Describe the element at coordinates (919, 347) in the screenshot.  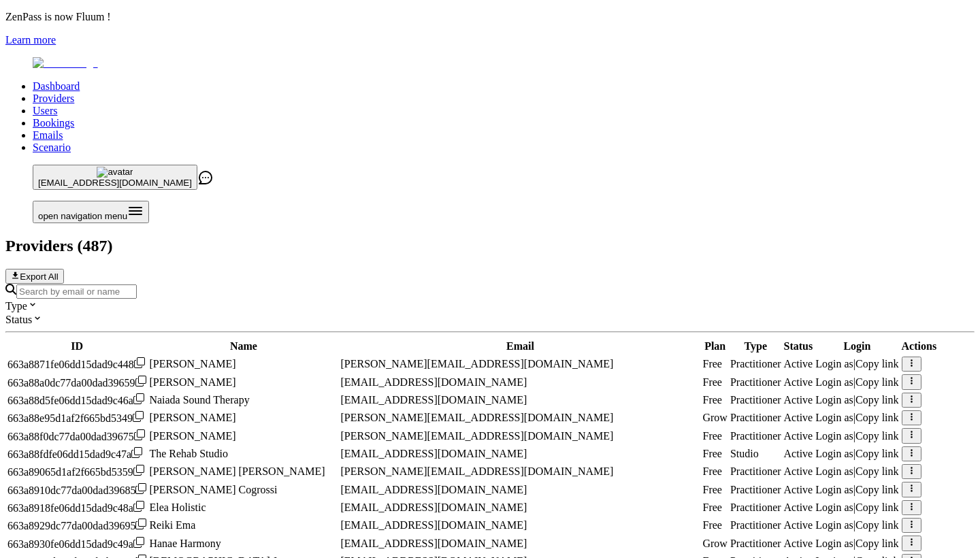
I see `th: Actions` at that location.